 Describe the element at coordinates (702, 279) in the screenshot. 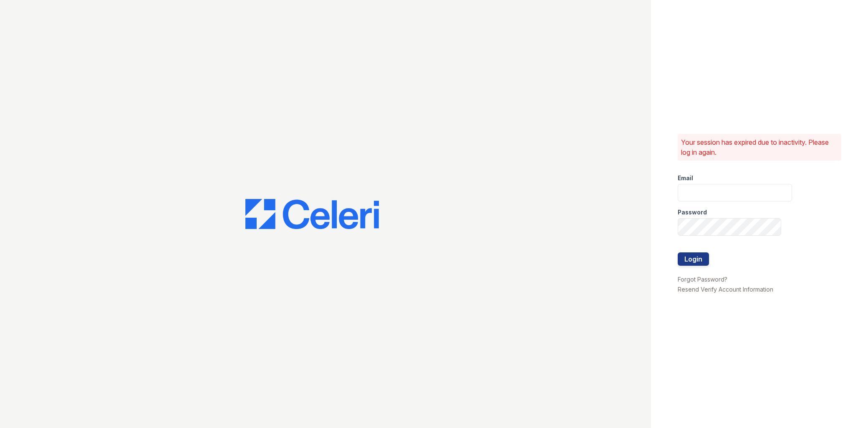

I see `a: Forgot Password?` at that location.